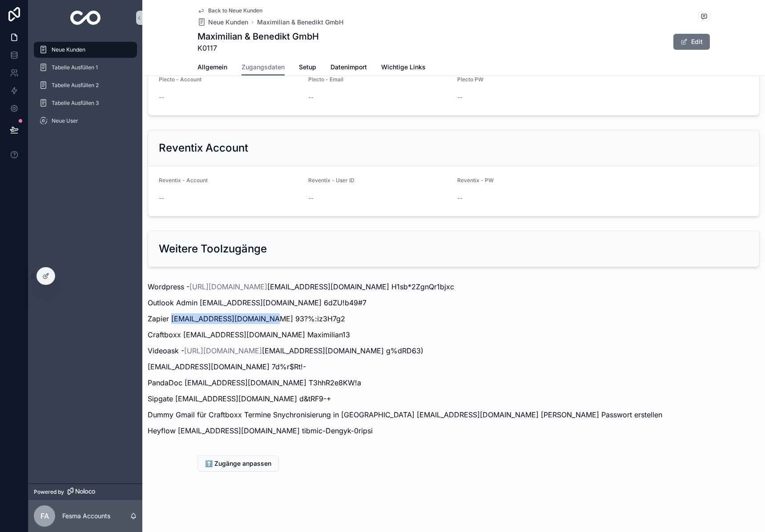  I want to click on p: Fesma Accounts, so click(86, 516).